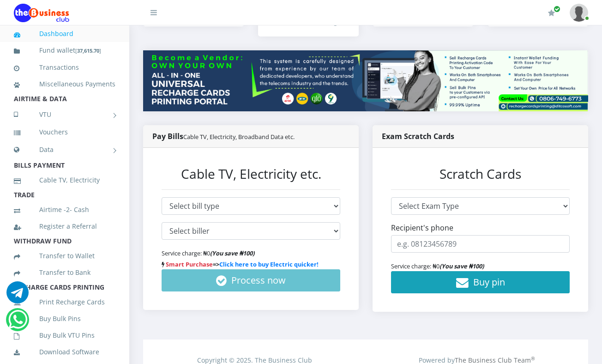  Describe the element at coordinates (259, 280) in the screenshot. I see `span: Process now` at that location.